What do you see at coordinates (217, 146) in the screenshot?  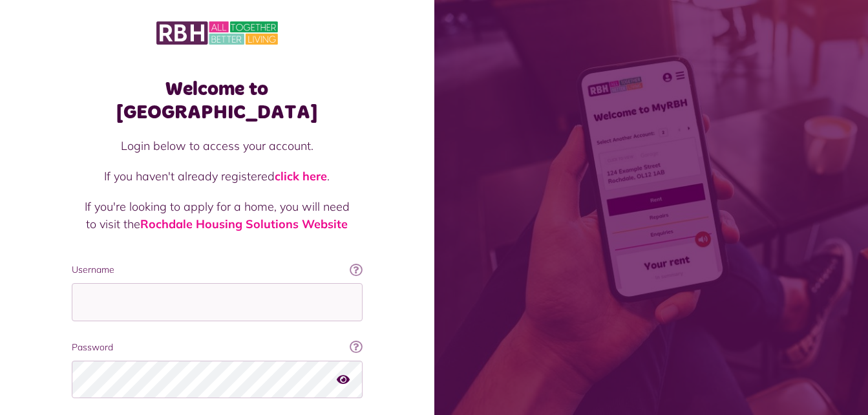 I see `p: Login below to access your account.` at bounding box center [217, 146].